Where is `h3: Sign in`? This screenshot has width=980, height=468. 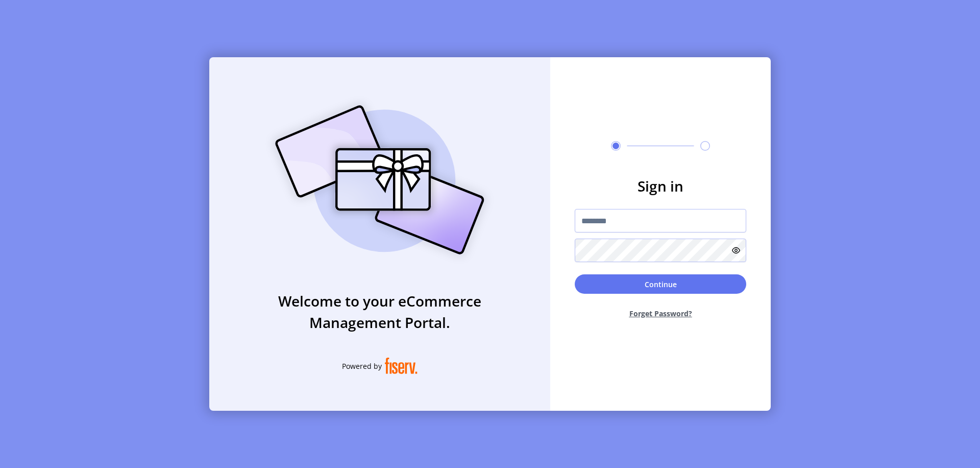 h3: Sign in is located at coordinates (660, 186).